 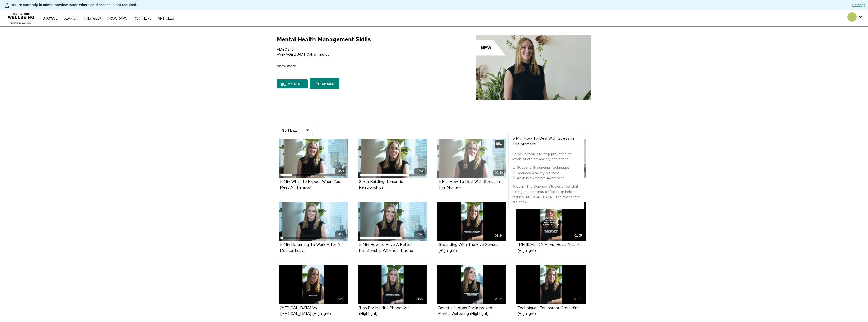 I want to click on a: Beneficial Apps For Improved Mental Wellbeing (Highlight) 00:34, so click(x=472, y=285).